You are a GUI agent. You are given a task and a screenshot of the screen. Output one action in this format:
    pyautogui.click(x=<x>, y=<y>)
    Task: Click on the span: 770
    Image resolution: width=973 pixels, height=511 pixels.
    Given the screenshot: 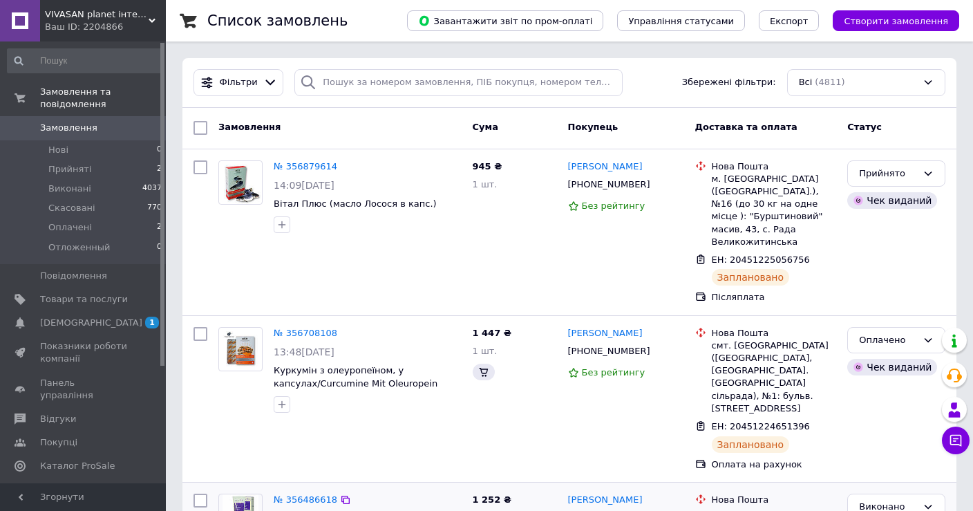 What is the action you would take?
    pyautogui.click(x=154, y=208)
    